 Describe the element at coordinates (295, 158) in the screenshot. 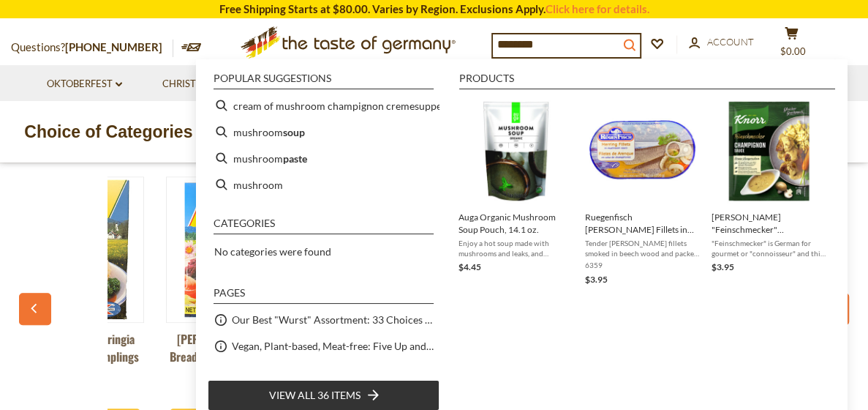

I see `b: paste` at that location.